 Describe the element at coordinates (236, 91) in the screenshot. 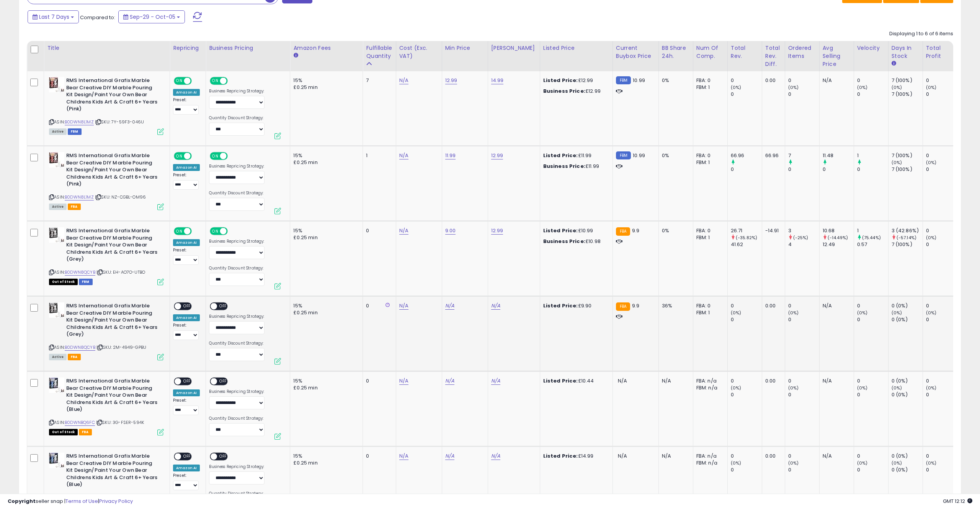

I see `label: Business Repricing Strategy:` at that location.